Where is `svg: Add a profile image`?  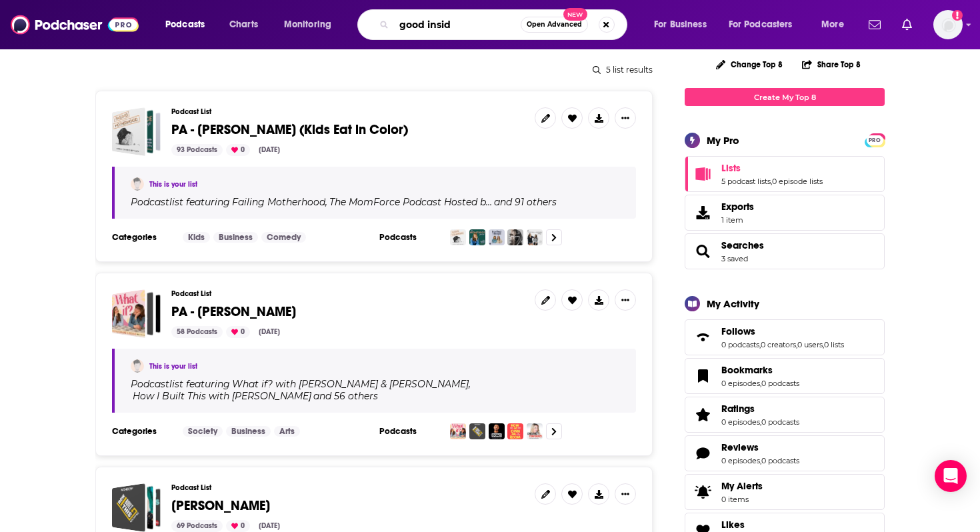
svg: Add a profile image is located at coordinates (957, 16).